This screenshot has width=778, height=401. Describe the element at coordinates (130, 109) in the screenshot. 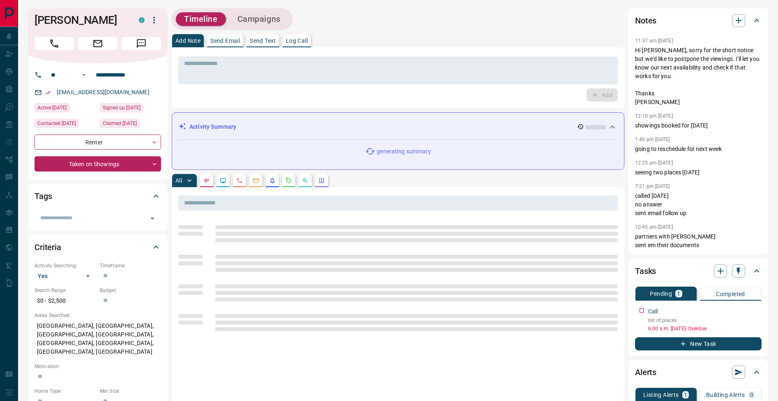

I see `div: Wed Jul 19 2023` at that location.